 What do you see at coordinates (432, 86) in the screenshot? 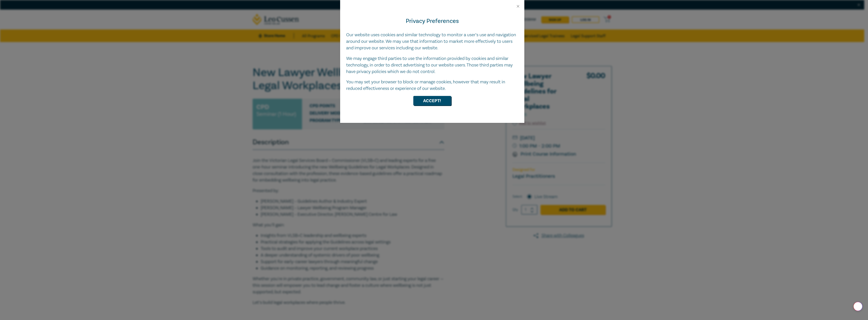
I see `p: You may set your browser to block or manage cookies, however that may result in reduced effective...` at bounding box center [432, 86].